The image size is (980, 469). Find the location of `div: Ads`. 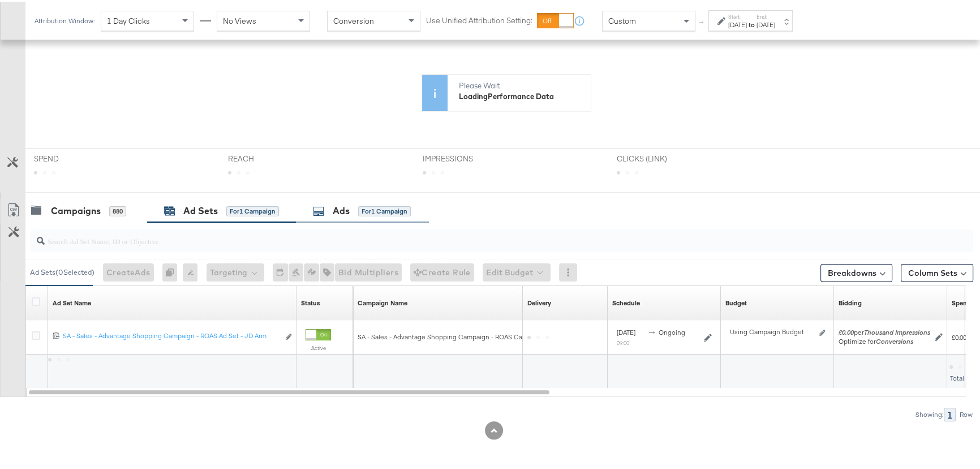

div: Ads is located at coordinates (341, 209).